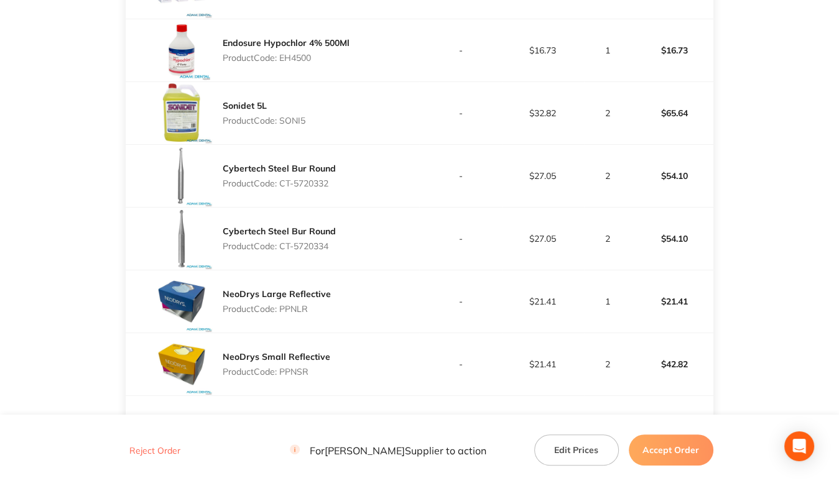 The image size is (839, 486). Describe the element at coordinates (182, 239) in the screenshot. I see `img: bms1dDVqaA` at that location.